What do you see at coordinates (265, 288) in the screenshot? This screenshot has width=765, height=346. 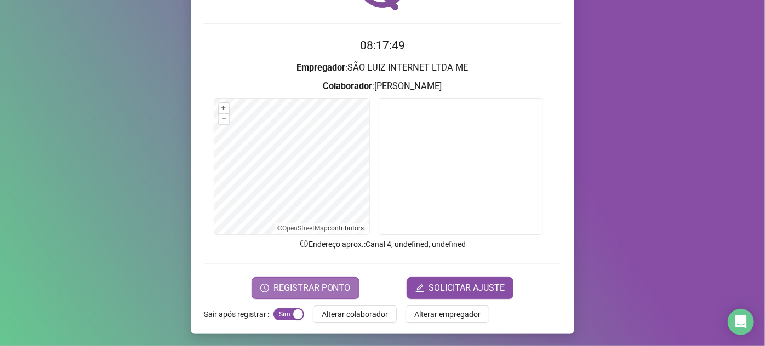 I see `span: clock-circle` at bounding box center [265, 288].